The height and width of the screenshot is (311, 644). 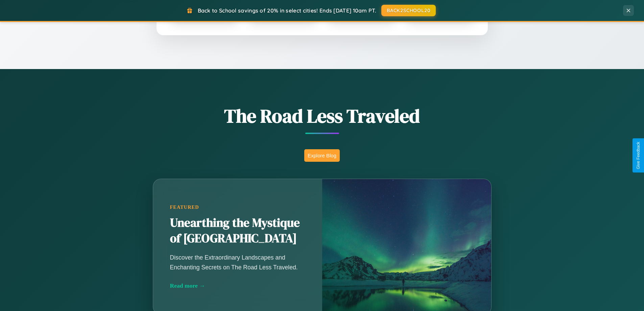 I want to click on p: Discover the Extraordinary Landscapes and Enchanting Secrets on The Road Less Traveled., so click(x=238, y=262).